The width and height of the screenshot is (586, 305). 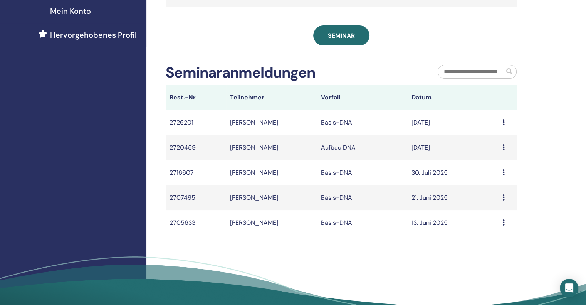 I want to click on a: Seminar, so click(x=341, y=35).